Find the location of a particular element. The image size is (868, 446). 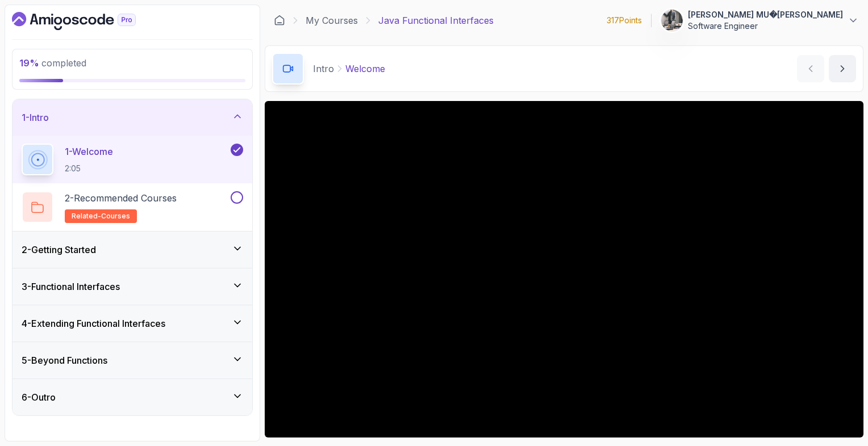

button: 6-Outro is located at coordinates (132, 398).